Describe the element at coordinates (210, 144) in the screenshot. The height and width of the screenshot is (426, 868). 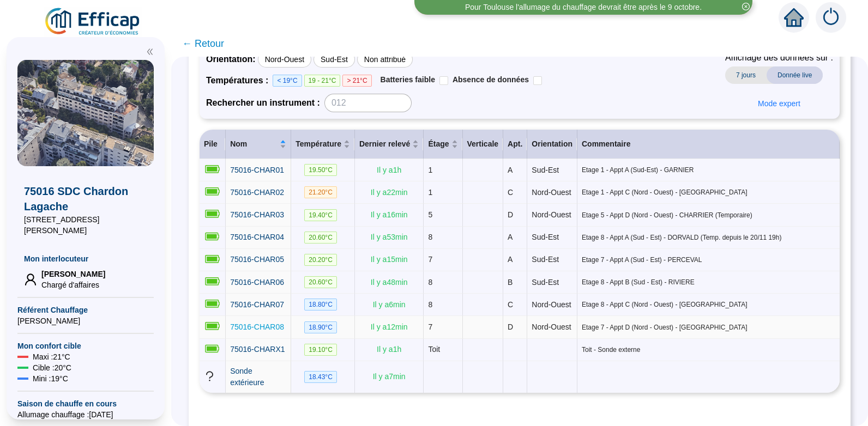
I see `span: Pile` at that location.